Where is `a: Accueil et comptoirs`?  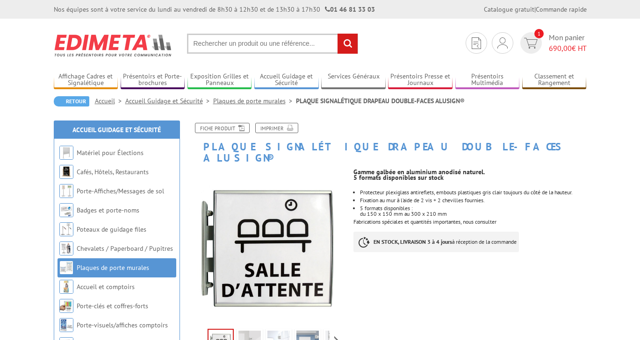
a: Accueil et comptoirs is located at coordinates (106, 287).